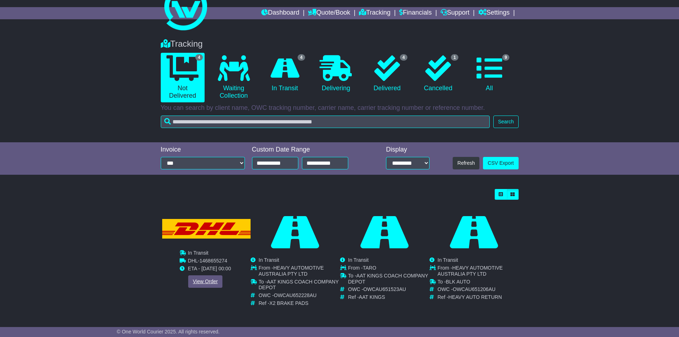  Describe the element at coordinates (206, 229) in the screenshot. I see `img: DHL.png` at that location.